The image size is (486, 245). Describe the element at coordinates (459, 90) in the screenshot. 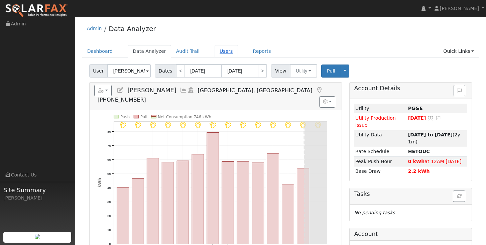

I see `button: Issue History` at that location.